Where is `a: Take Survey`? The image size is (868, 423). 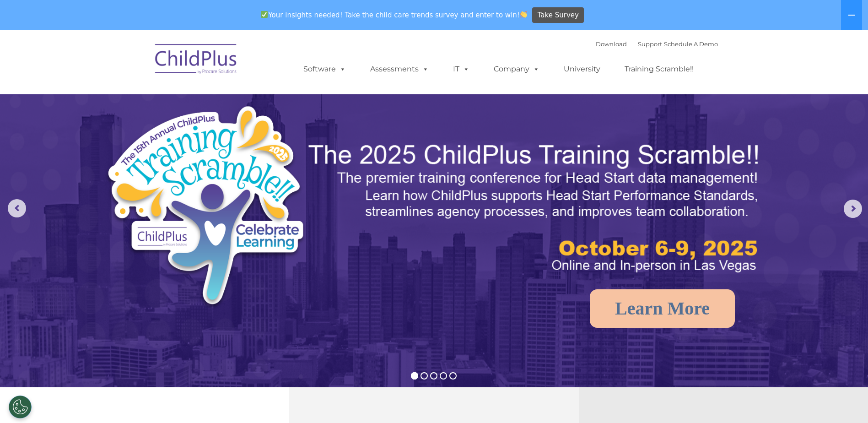 a: Take Survey is located at coordinates (558, 15).